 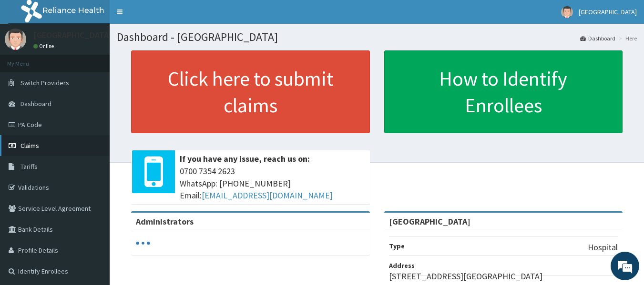 I want to click on span: Claims, so click(x=30, y=146).